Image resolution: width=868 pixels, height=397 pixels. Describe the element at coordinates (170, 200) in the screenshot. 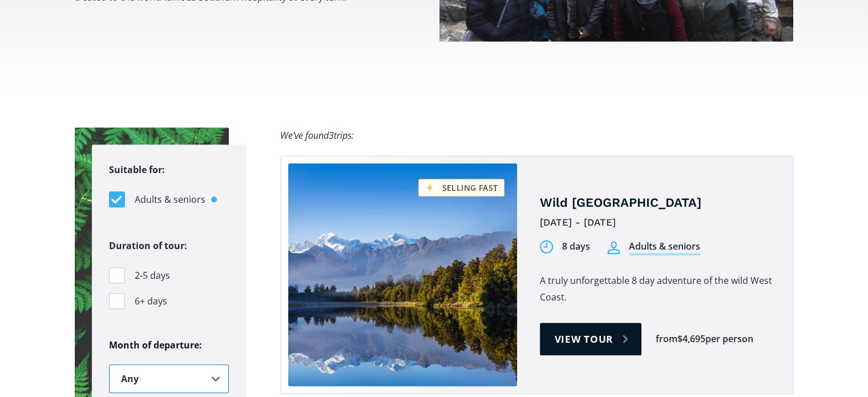

I see `span: Adults & seniors` at that location.